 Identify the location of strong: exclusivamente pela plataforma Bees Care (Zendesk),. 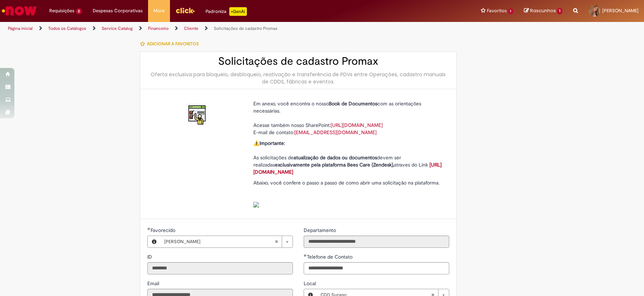
(335, 165).